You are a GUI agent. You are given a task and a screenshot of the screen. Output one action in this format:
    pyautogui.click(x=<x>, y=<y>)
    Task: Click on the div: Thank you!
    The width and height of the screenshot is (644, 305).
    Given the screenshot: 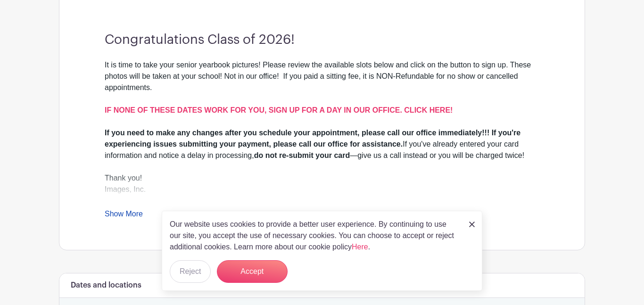 What is the action you would take?
    pyautogui.click(x=322, y=178)
    